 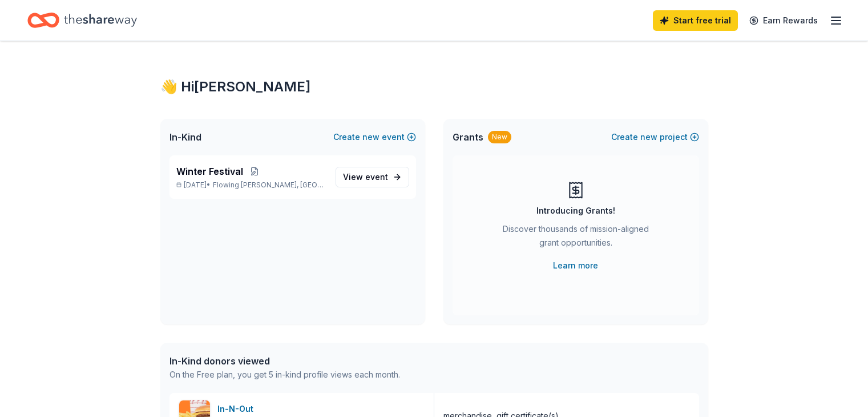 I want to click on button: Createnewevent, so click(x=375, y=137).